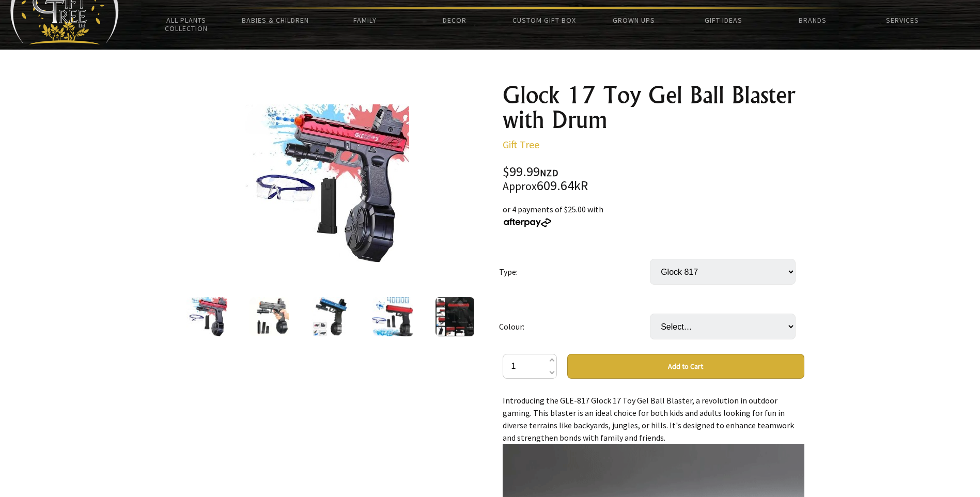  I want to click on a: Services, so click(902, 20).